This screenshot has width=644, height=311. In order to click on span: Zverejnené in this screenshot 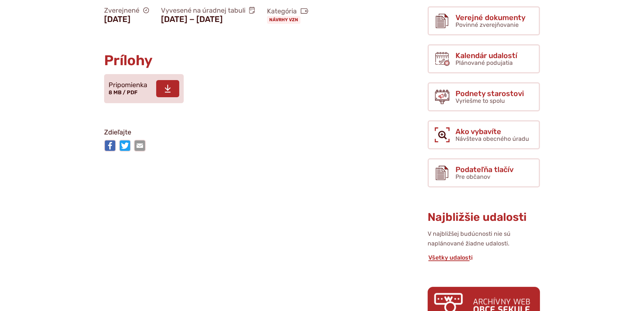, I will do `click(127, 11)`.